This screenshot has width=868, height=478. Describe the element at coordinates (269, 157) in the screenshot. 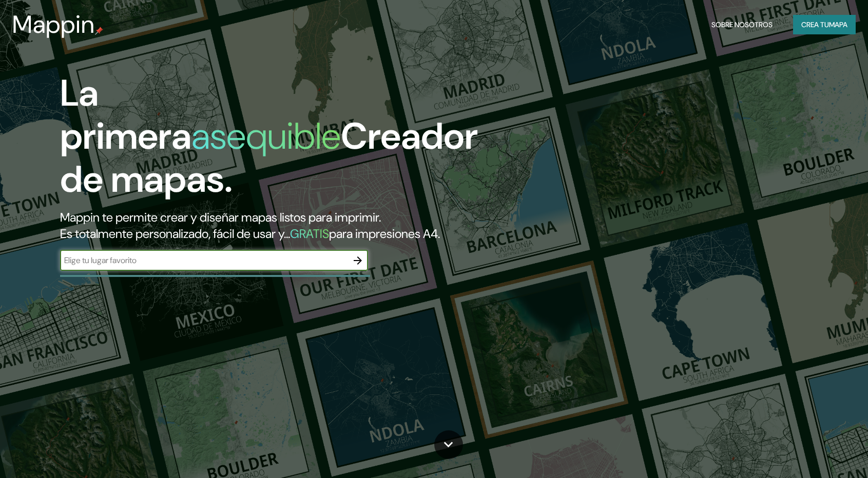

I see `font: Creador de mapas.` at that location.